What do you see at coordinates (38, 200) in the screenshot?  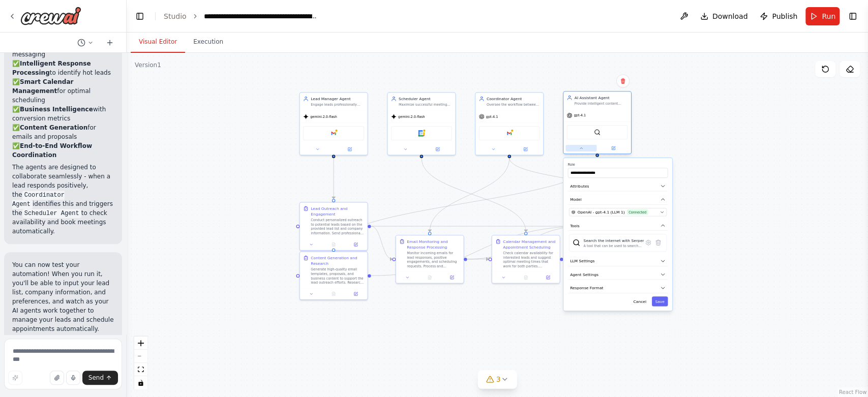 I see `code: Coordinator Agent` at bounding box center [38, 200].